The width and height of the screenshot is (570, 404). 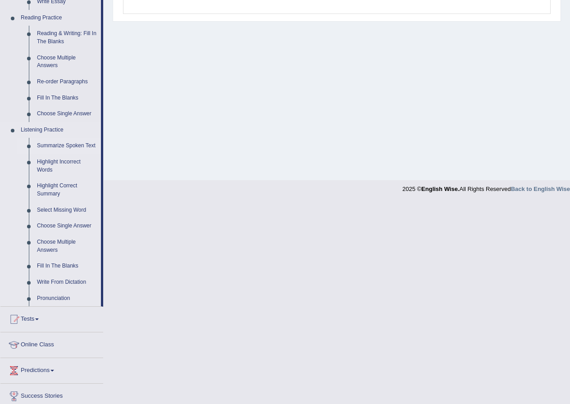 I want to click on a: Select Missing Word, so click(x=67, y=210).